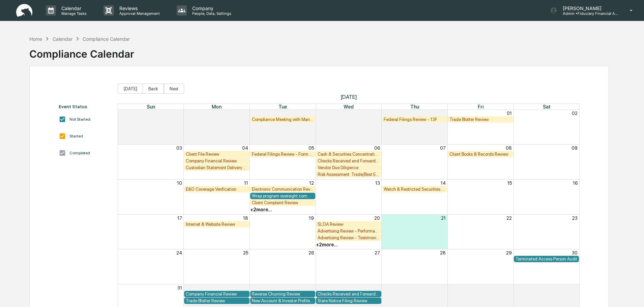 This screenshot has height=307, width=644. I want to click on button: 22, so click(509, 218).